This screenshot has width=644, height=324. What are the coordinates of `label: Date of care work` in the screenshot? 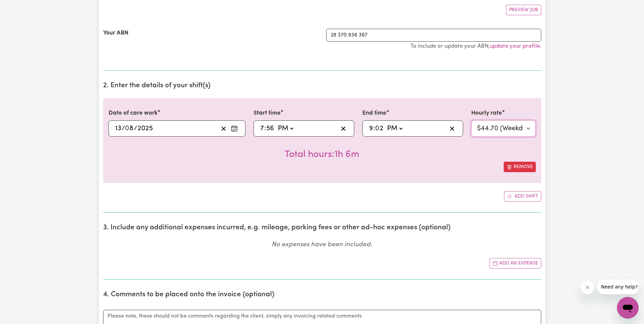 It's located at (133, 113).